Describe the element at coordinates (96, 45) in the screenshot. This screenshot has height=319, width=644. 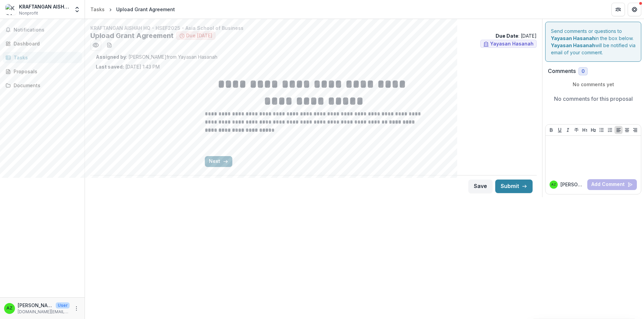
I see `button: Preview 8c1b7081-c4a9-470e-b2a7-06f272855a3c.pdf` at that location.